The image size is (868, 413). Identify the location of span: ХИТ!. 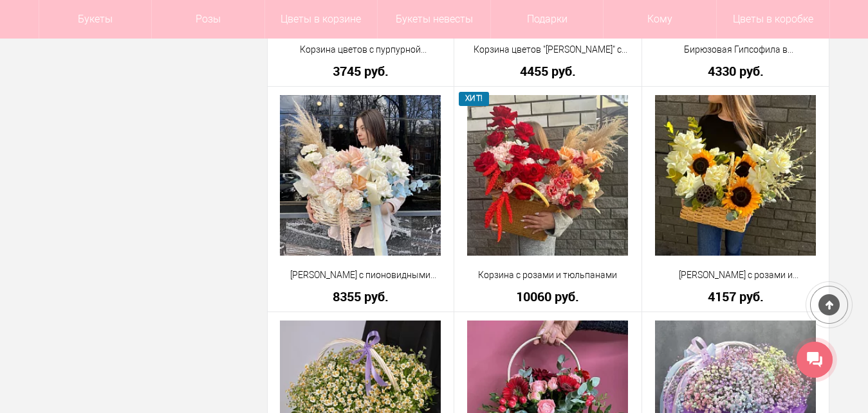
(473, 98).